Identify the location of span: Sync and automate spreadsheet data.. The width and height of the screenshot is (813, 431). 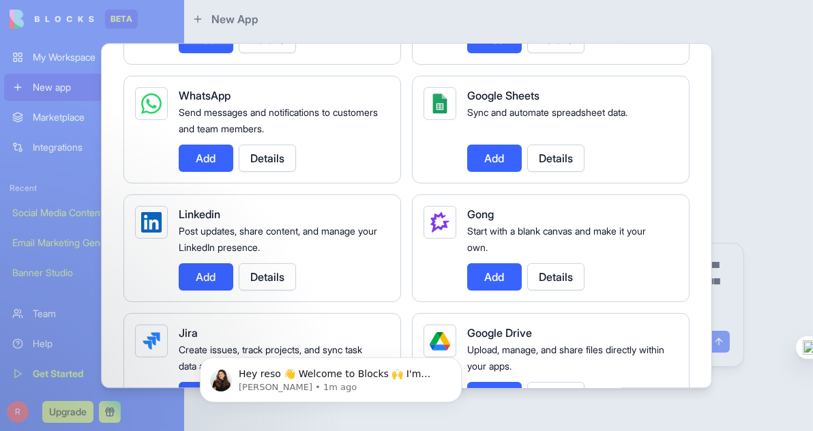
(547, 112).